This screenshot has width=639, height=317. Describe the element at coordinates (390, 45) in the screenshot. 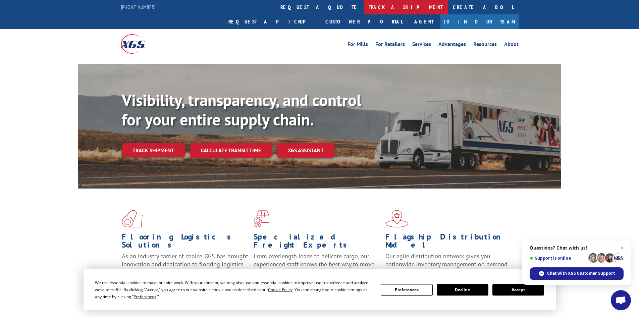

I see `a: For Retailers` at that location.